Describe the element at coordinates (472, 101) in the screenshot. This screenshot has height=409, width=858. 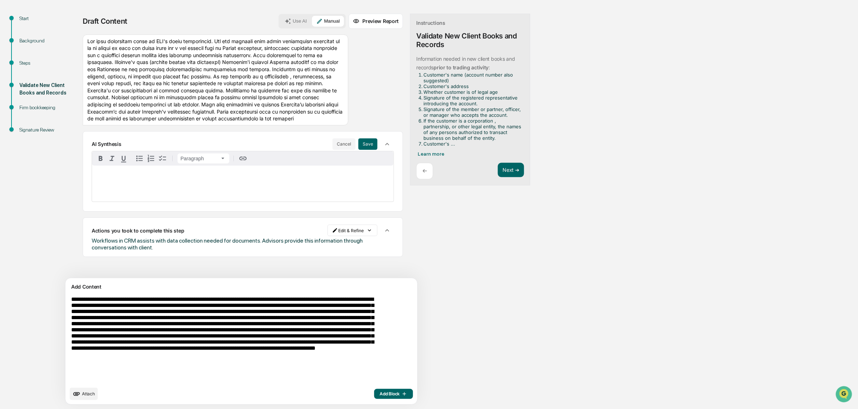
I see `li: Signature of the registered representative introducing the account.` at that location.